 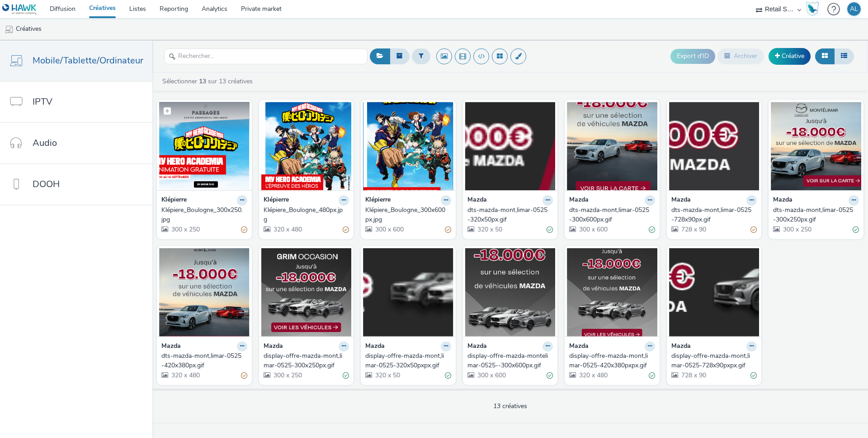 I want to click on a: display-offre-mazda-montelimar-0525--300x600px.gif, so click(x=511, y=360).